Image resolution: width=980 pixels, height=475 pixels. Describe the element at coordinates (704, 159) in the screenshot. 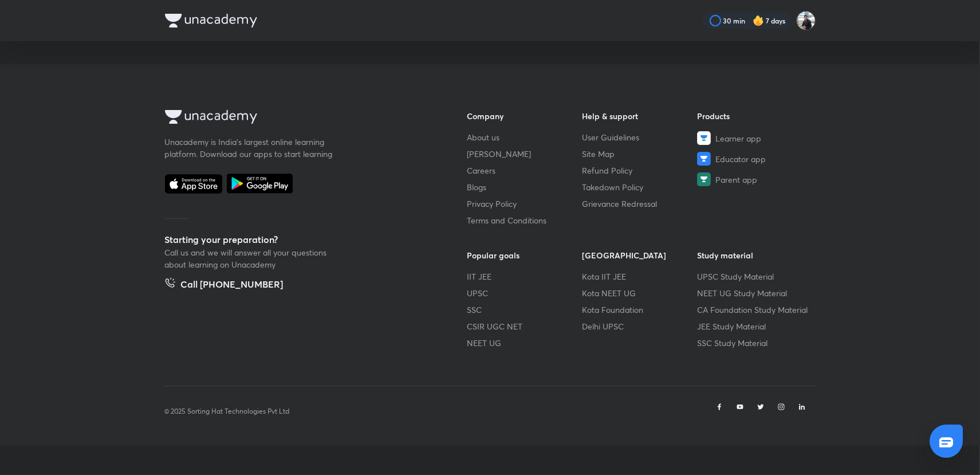

I see `img: Educator app` at that location.